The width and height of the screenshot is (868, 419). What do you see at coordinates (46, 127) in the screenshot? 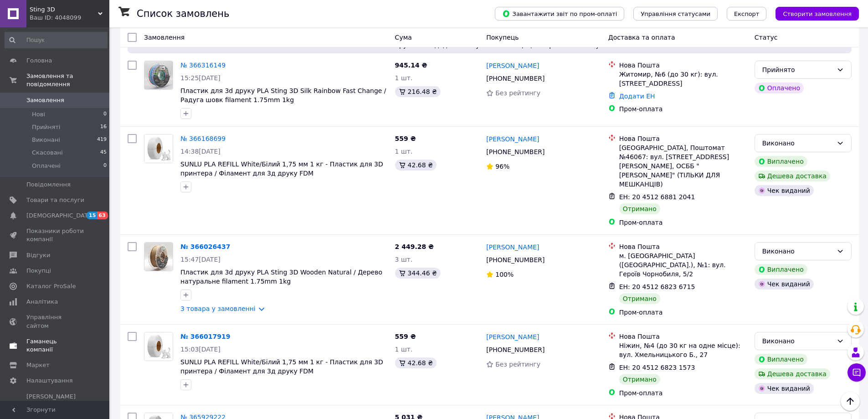
I see `span: Прийняті` at bounding box center [46, 127].